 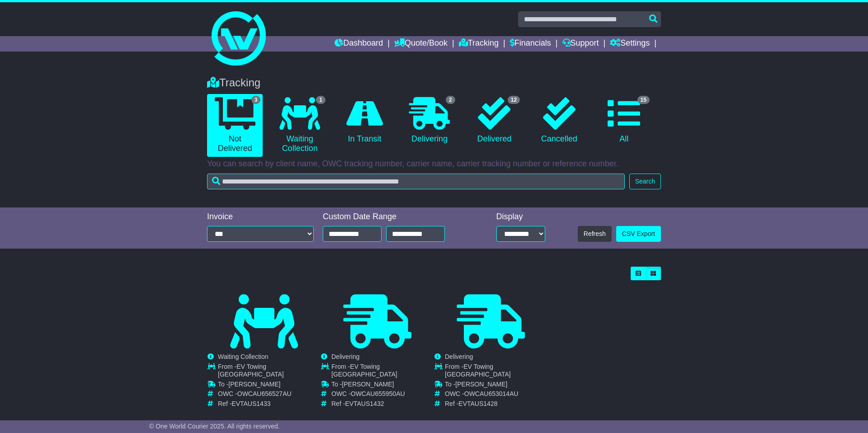 What do you see at coordinates (321, 100) in the screenshot?
I see `span: 1` at bounding box center [321, 100].